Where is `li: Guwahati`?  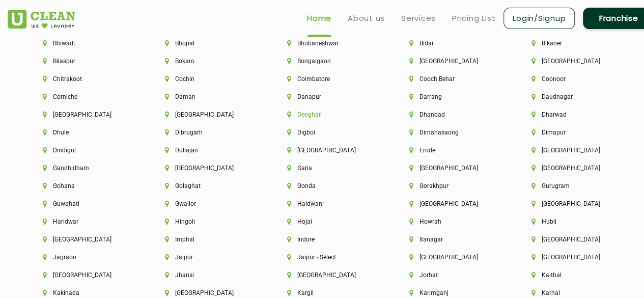
li: Guwahati is located at coordinates (86, 204).